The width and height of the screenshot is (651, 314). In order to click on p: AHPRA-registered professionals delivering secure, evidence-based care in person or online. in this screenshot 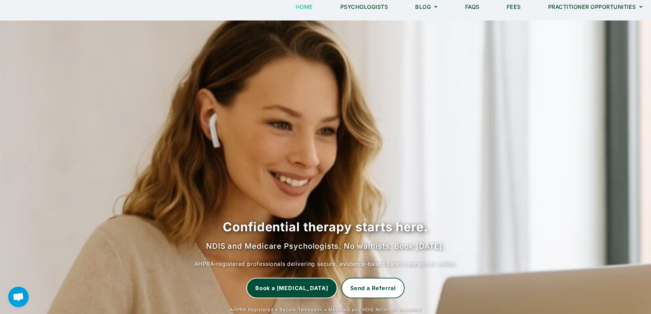, I will do `click(325, 264)`.